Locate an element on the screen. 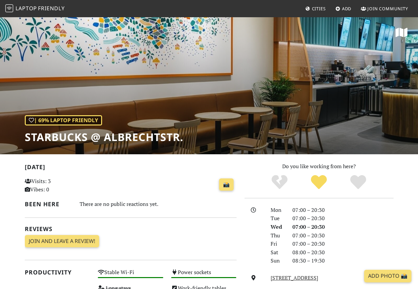  span: Cities is located at coordinates (319, 9).